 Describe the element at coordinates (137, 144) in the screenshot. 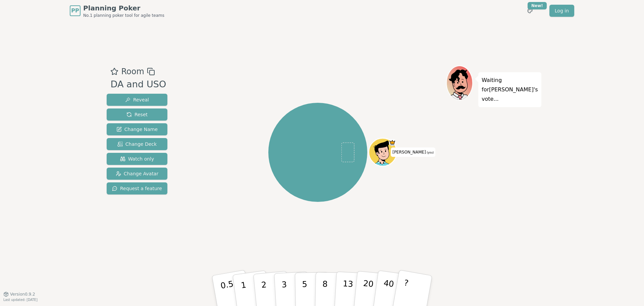

I see `span: Change Deck` at that location.